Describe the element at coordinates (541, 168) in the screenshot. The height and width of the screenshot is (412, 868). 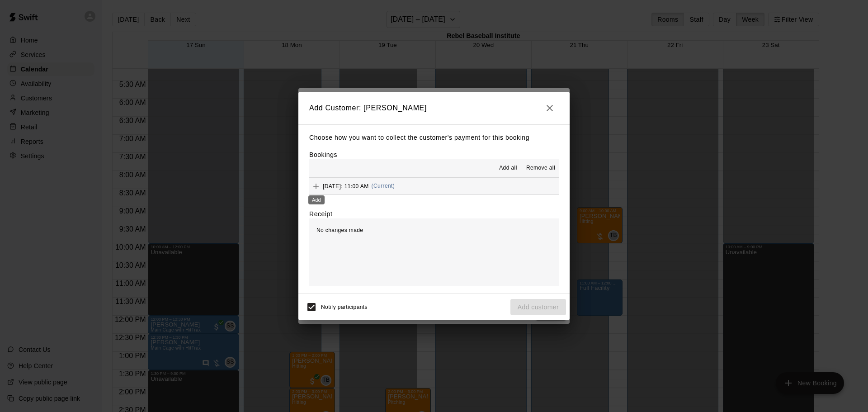
I see `span: Remove all` at that location.